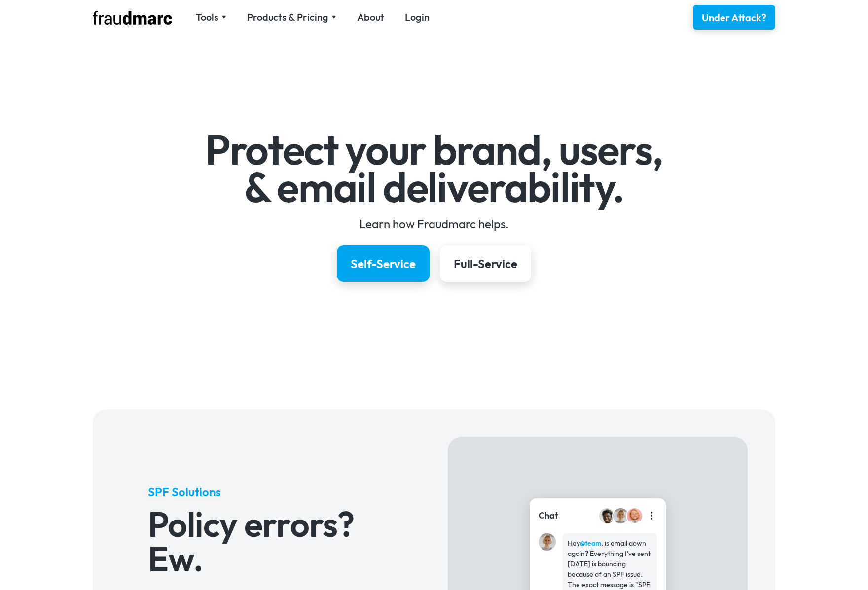 The image size is (868, 590). What do you see at coordinates (383, 264) in the screenshot?
I see `a: Self-Service` at bounding box center [383, 264].